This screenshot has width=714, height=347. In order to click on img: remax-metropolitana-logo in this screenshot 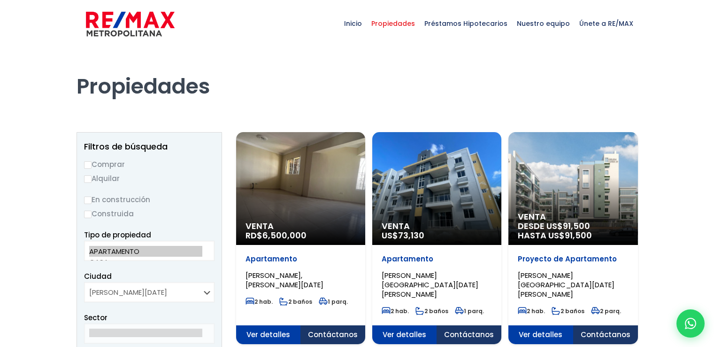, I will do `click(130, 24)`.